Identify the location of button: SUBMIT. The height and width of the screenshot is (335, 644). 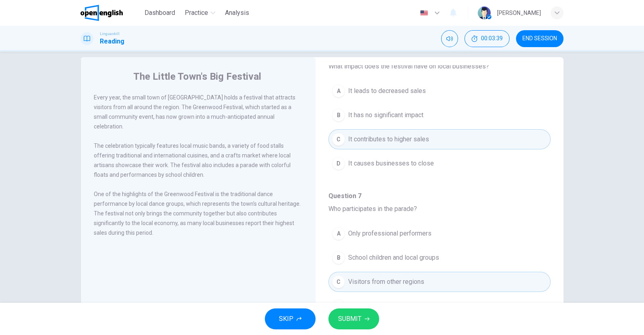
(354, 319).